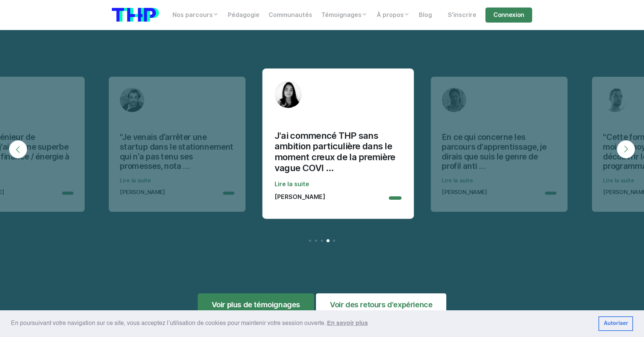  What do you see at coordinates (136, 15) in the screenshot?
I see `img: logo` at bounding box center [136, 15].